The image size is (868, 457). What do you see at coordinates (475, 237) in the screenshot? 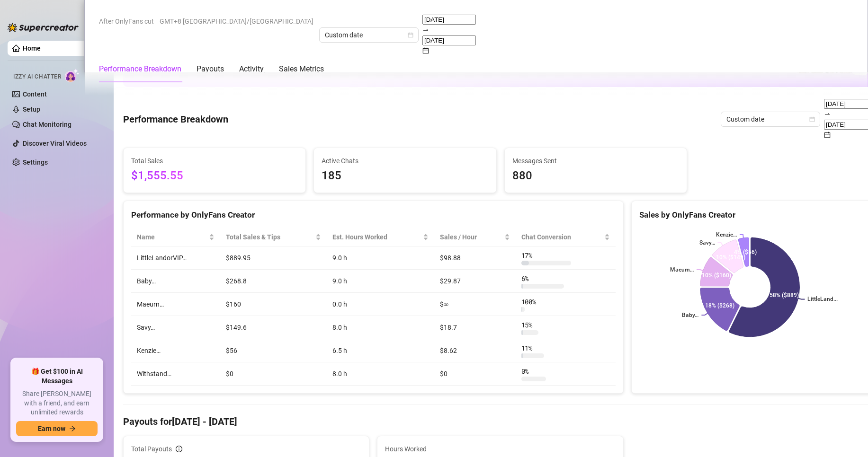
I see `th: Sales / Hour` at bounding box center [475, 237].